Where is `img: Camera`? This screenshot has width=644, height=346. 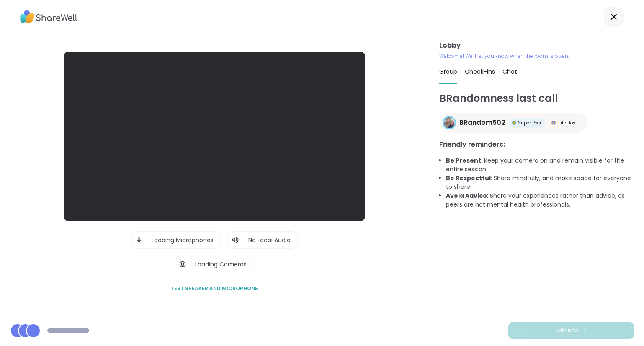 img: Camera is located at coordinates (182, 265).